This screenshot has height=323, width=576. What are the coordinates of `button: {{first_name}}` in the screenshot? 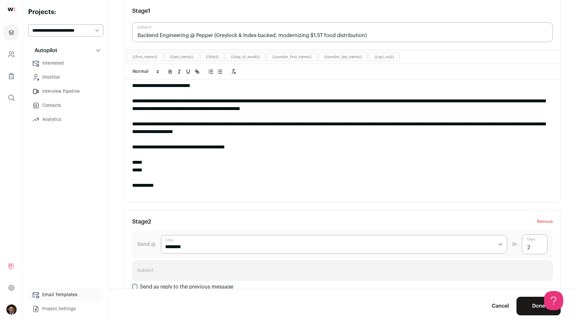 It's located at (145, 57).